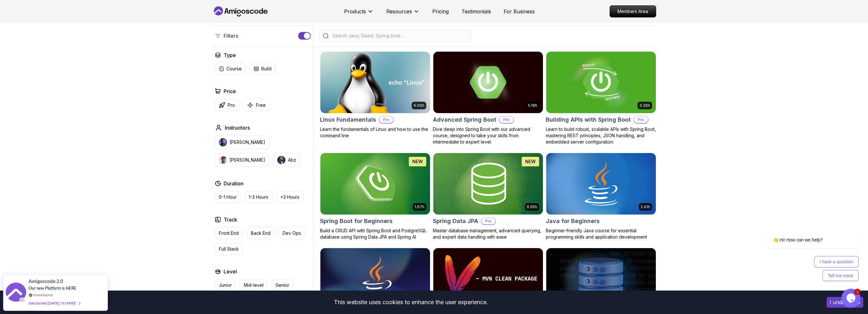 The height and width of the screenshot is (314, 868). What do you see at coordinates (230, 91) in the screenshot?
I see `h2: Price` at bounding box center [230, 91].